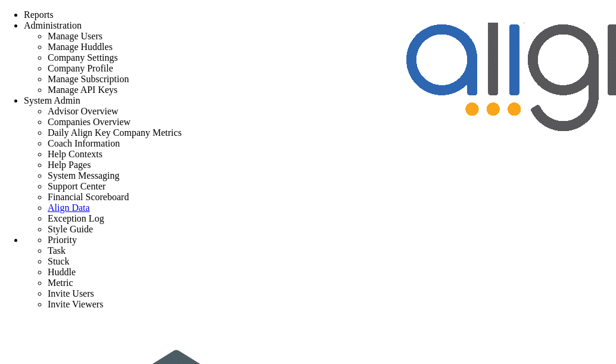 This screenshot has height=364, width=616. Describe the element at coordinates (88, 78) in the screenshot. I see `span: Manage Subscription` at that location.